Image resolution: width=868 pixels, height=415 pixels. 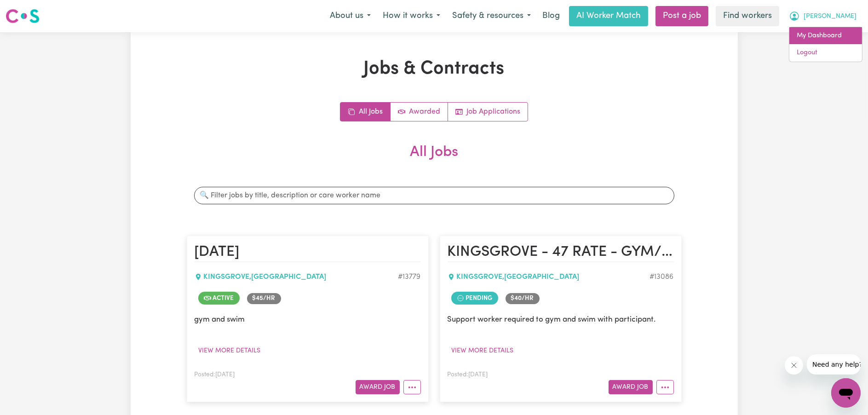 I want to click on a: Job applications, so click(x=487, y=111).